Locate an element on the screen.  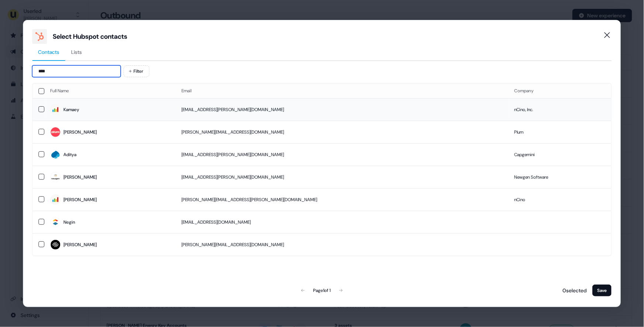
div: Select Hubspot contacts is located at coordinates (90, 37).